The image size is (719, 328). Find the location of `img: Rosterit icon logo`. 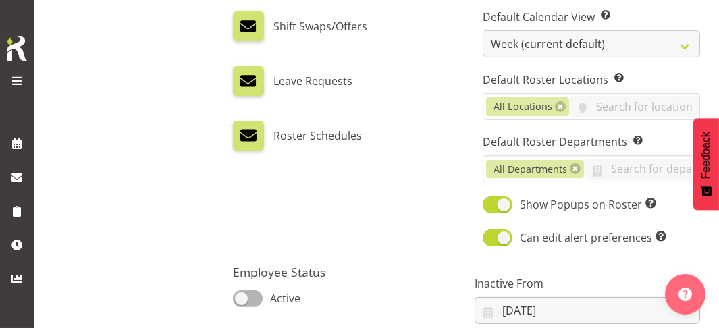

img: Rosterit icon logo is located at coordinates (17, 49).